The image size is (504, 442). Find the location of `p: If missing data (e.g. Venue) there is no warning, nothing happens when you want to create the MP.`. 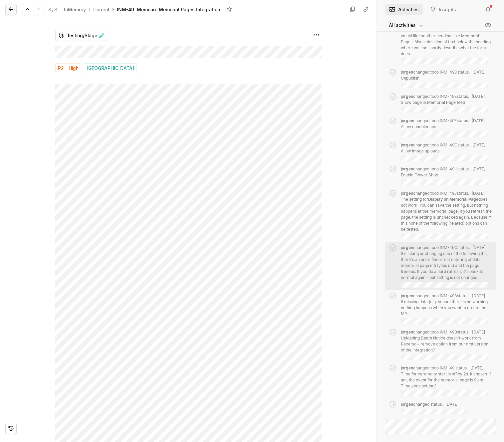

p: If missing data (e.g. Venue) there is no warning, nothing happens when you want to create the MP. is located at coordinates (446, 308).